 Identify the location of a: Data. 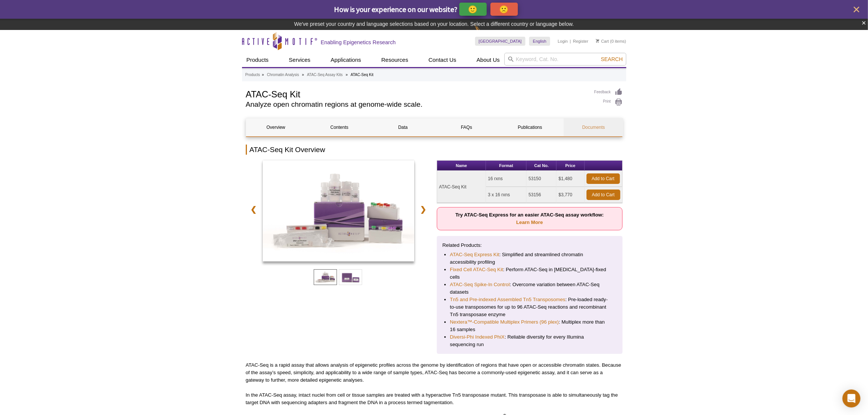
(402, 128).